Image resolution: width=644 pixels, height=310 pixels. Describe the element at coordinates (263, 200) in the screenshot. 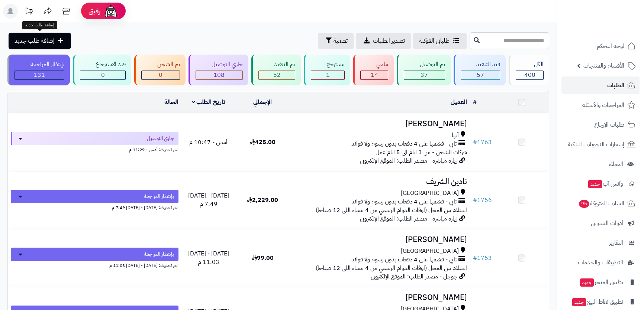

I see `span: 2,229.00` at that location.